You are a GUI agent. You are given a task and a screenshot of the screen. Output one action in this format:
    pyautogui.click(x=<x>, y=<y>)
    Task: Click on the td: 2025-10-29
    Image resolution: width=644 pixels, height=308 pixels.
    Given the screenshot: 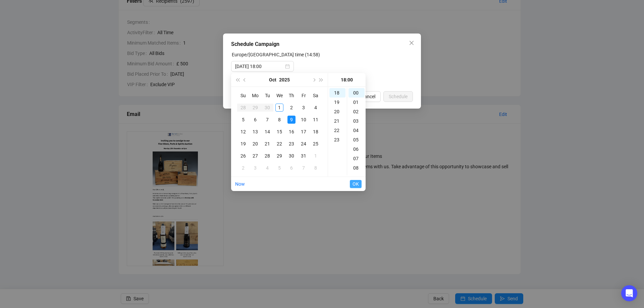 What is the action you would take?
    pyautogui.click(x=280, y=156)
    